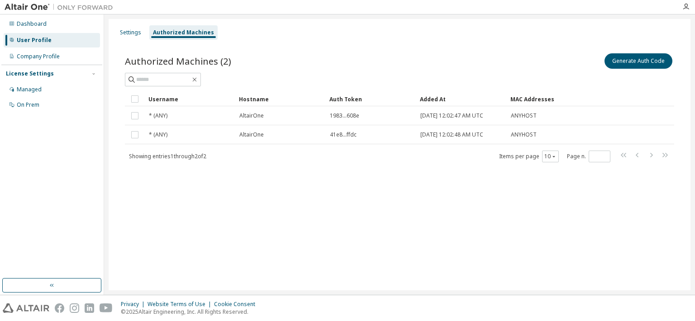  What do you see at coordinates (167, 156) in the screenshot?
I see `span: Showing entries 1 through 2 of 2` at bounding box center [167, 156].